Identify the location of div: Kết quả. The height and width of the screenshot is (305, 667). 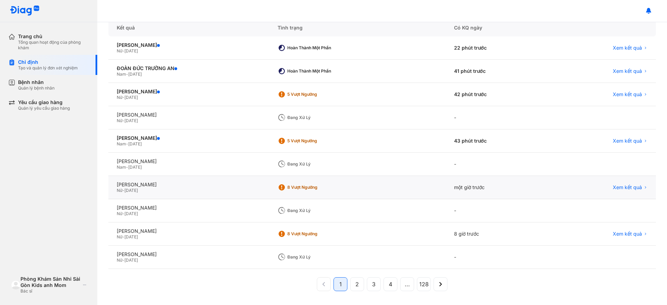
(189, 28).